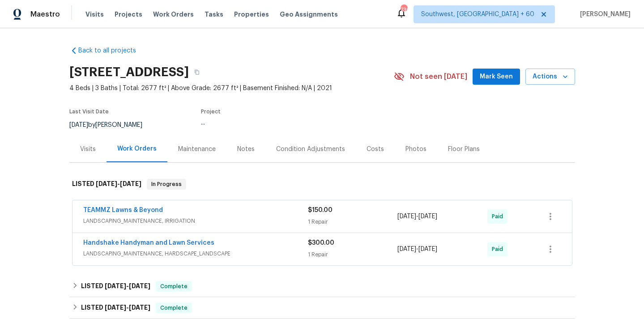  What do you see at coordinates (197, 149) in the screenshot?
I see `div: Maintenance` at bounding box center [197, 149].